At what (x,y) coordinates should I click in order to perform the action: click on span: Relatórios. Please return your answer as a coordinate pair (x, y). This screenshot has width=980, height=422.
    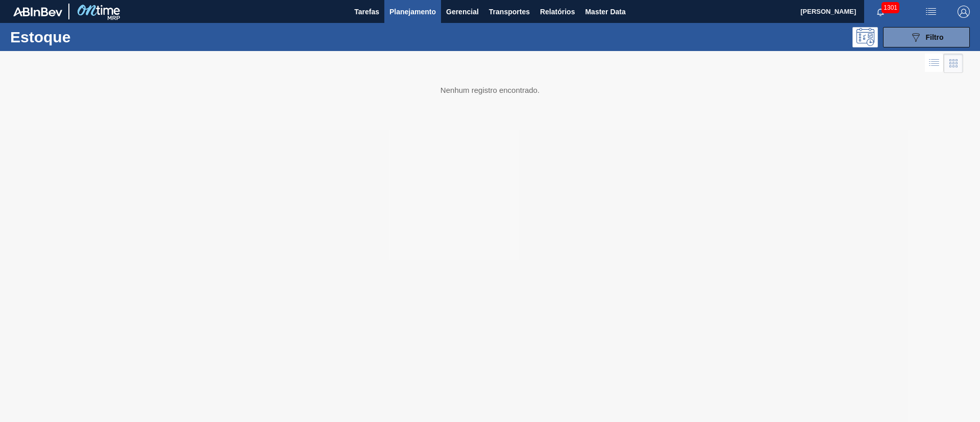
    Looking at the image, I should click on (557, 11).